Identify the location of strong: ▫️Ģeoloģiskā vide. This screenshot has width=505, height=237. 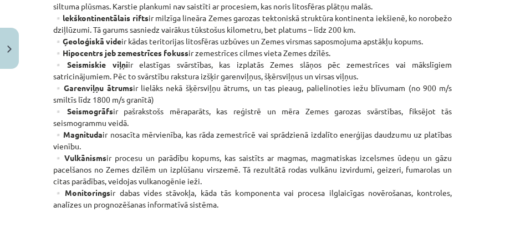
(87, 41).